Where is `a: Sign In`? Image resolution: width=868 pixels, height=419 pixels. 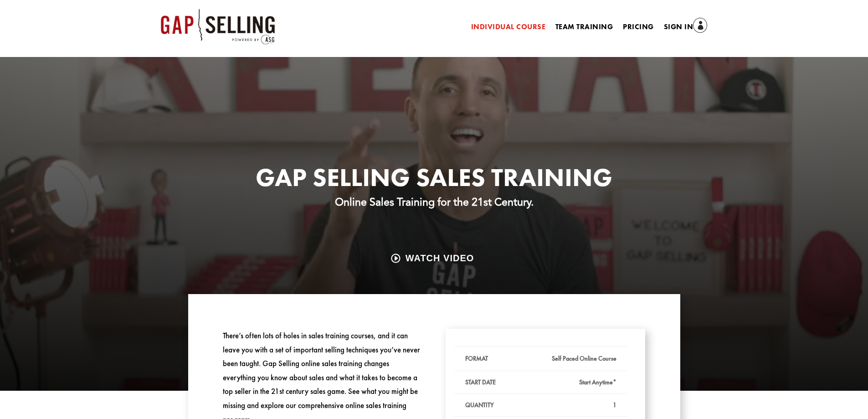
a: Sign In is located at coordinates (686, 27).